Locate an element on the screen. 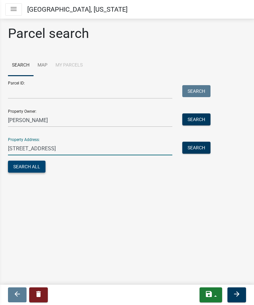 The height and width of the screenshot is (305, 254). i: arrow_forward is located at coordinates (237, 294).